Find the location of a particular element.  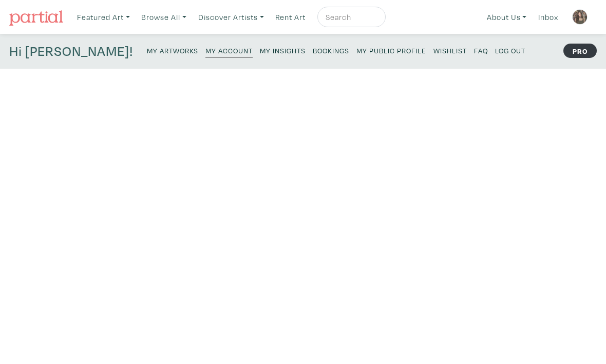

a: About Us is located at coordinates (507, 17).